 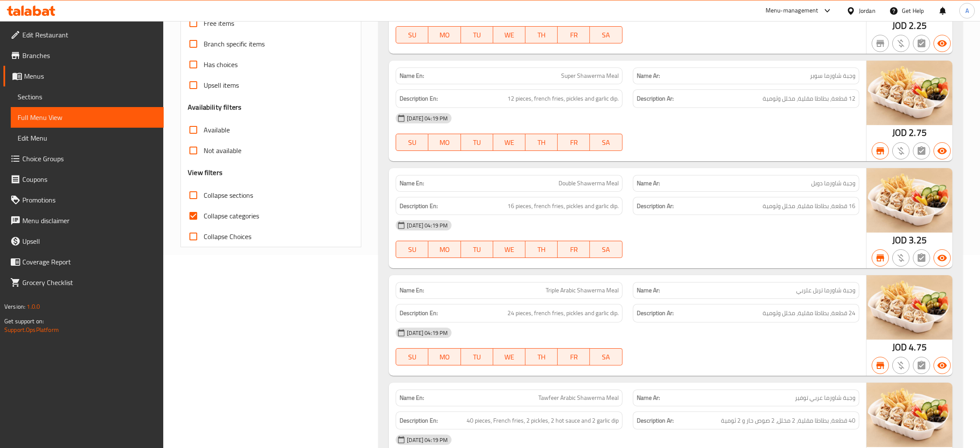 What do you see at coordinates (214, 107) in the screenshot?
I see `h3: Availability filters` at bounding box center [214, 107].